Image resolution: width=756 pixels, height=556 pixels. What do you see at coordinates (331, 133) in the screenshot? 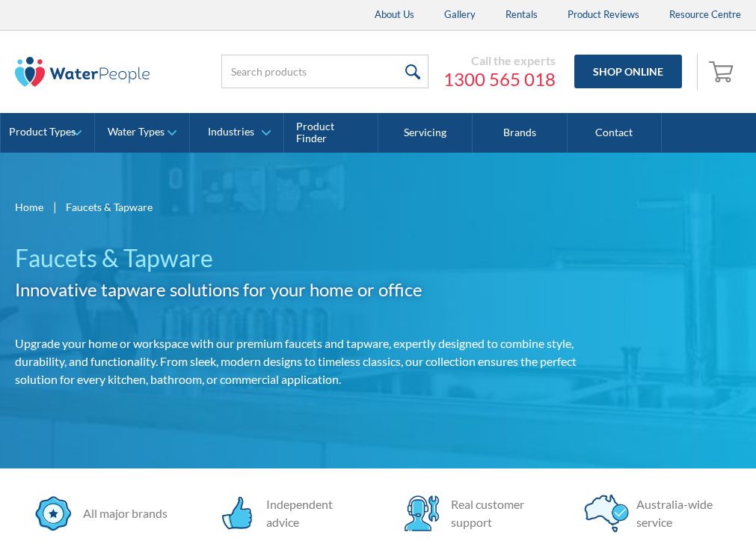
I see `a: Product Finder` at bounding box center [331, 133].